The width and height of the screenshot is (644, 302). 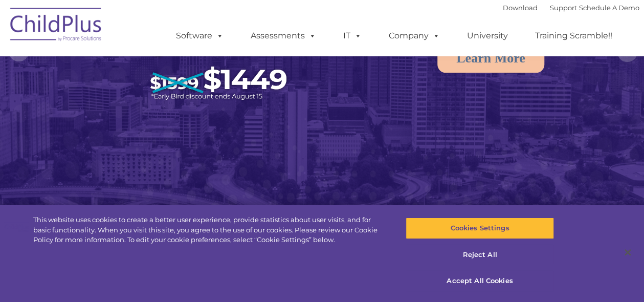 I want to click on a: Learn More, so click(x=490, y=59).